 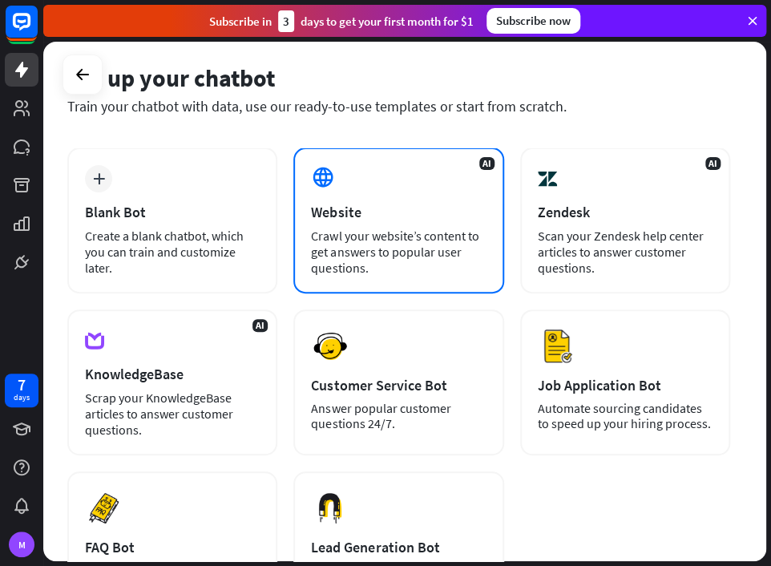 I want to click on div: Automate sourcing candidates to speed up your hiring process., so click(x=625, y=416).